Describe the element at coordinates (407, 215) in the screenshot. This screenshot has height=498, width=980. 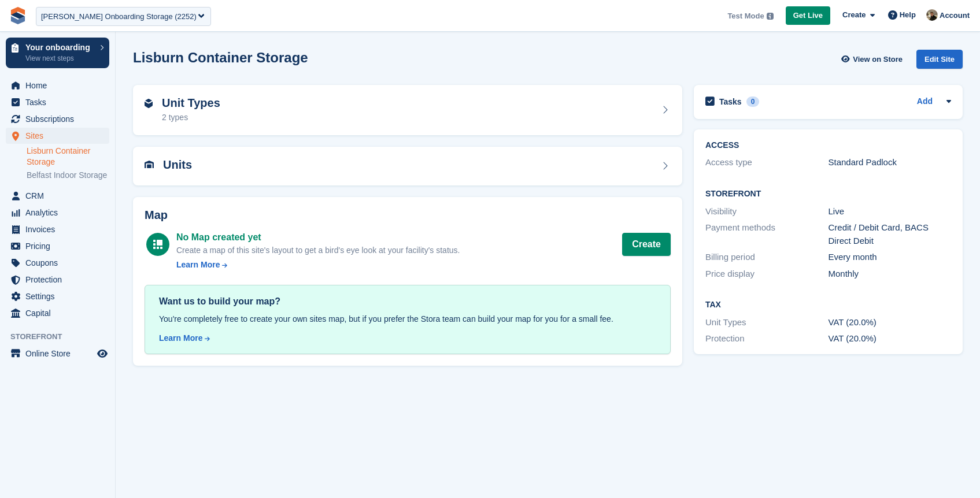
I see `h2: Map` at that location.